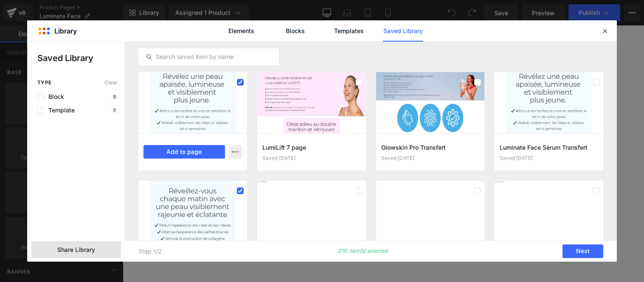  What do you see at coordinates (76, 249) in the screenshot?
I see `span: Share Library` at bounding box center [76, 249].